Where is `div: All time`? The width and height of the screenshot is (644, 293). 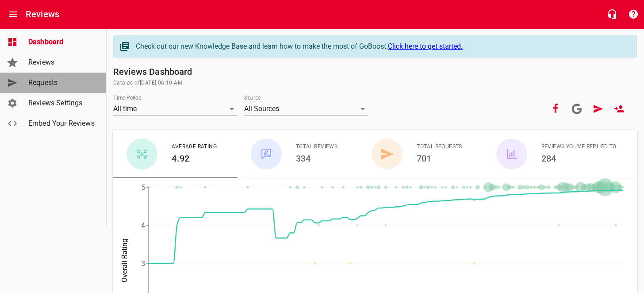 div: All time is located at coordinates (175, 109).